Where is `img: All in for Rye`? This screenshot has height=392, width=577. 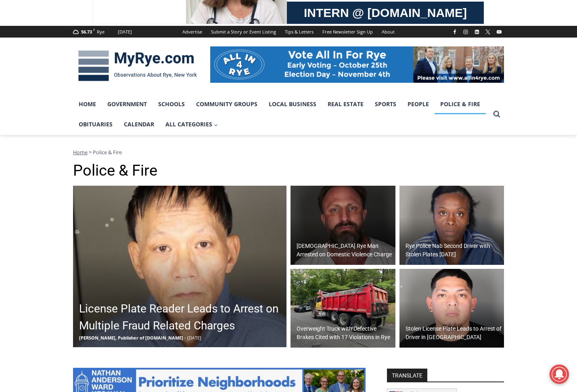
img: All in for Rye is located at coordinates (357, 64).